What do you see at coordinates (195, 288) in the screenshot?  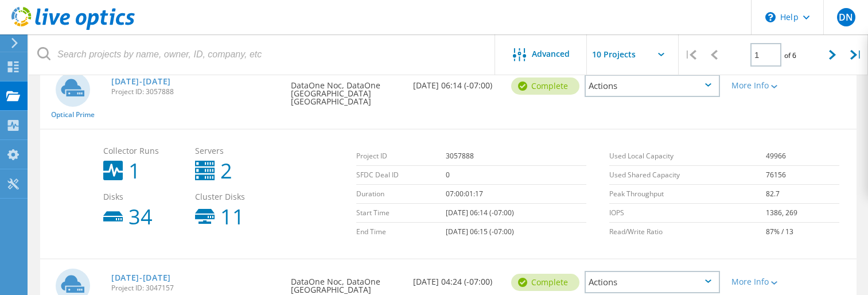 I see `span: Project ID: 3047157` at bounding box center [195, 288].